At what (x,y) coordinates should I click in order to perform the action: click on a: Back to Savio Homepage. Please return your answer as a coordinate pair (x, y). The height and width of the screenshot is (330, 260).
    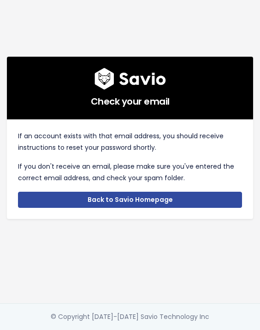
    Looking at the image, I should click on (130, 200).